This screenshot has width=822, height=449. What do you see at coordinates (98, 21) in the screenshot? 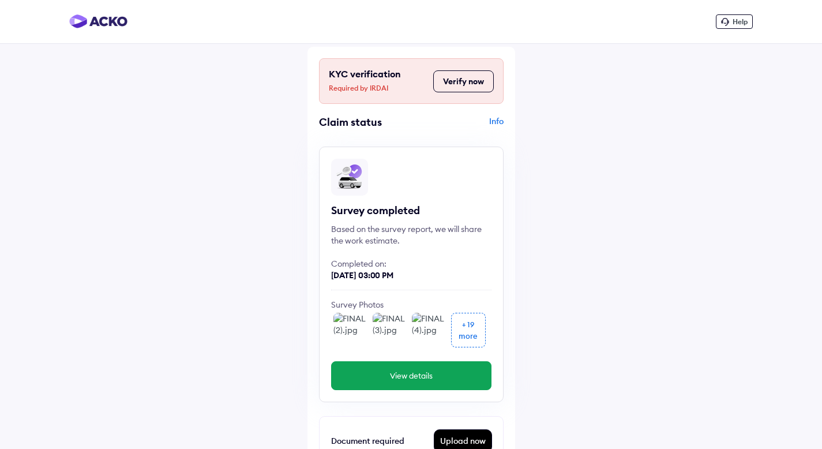
I see `img: horizontal-gradient.png` at bounding box center [98, 21].